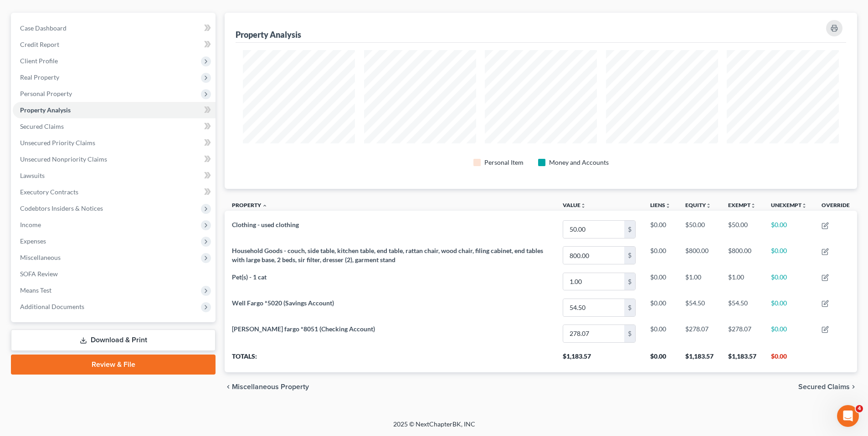 The image size is (868, 436). What do you see at coordinates (574, 205) in the screenshot?
I see `a: Valueunfold_more` at bounding box center [574, 205].